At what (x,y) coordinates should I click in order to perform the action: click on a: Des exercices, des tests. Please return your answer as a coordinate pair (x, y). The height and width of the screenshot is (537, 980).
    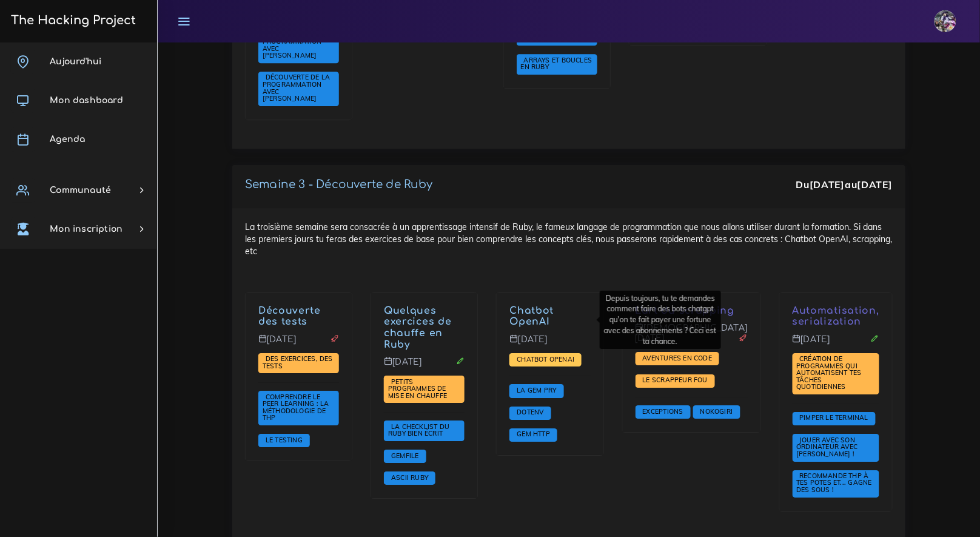
    Looking at the image, I should click on (298, 363).